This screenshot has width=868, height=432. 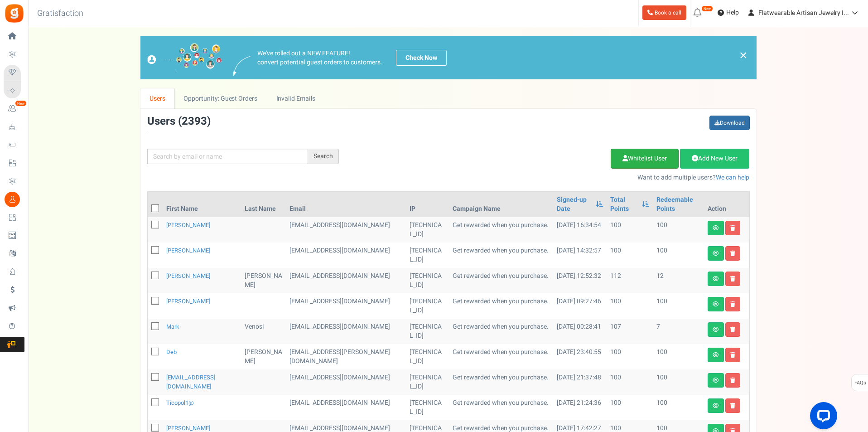 What do you see at coordinates (202, 205) in the screenshot?
I see `th: First Name` at bounding box center [202, 205].